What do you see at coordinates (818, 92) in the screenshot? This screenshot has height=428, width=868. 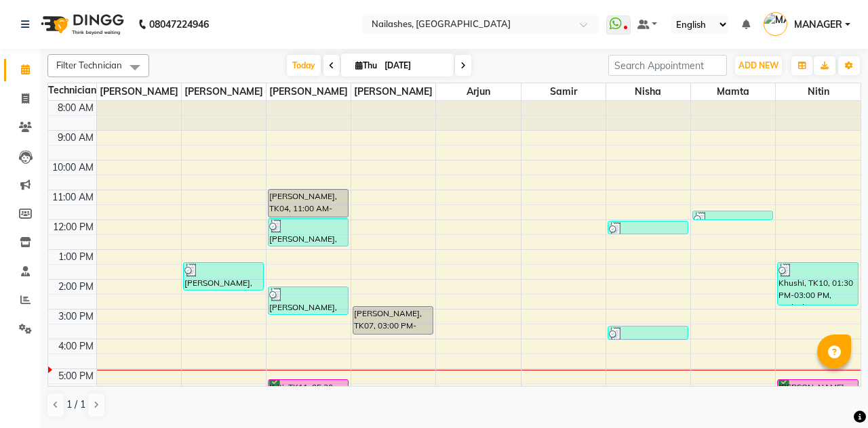 I see `span: Nitin` at bounding box center [818, 92].